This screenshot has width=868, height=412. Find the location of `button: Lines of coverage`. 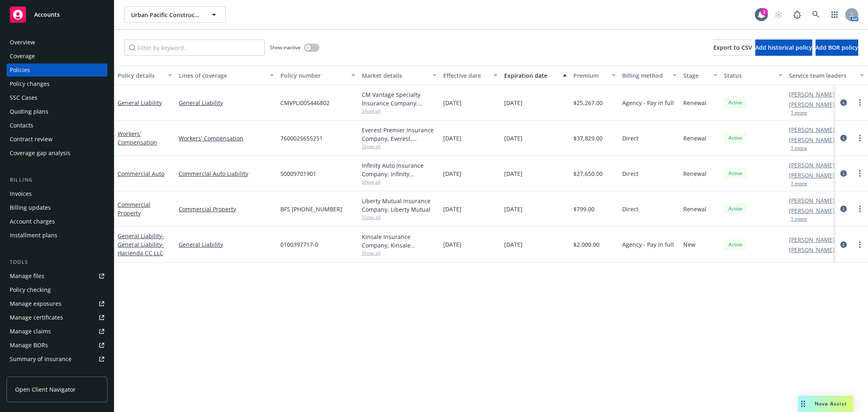

button: Lines of coverage is located at coordinates (227, 75).